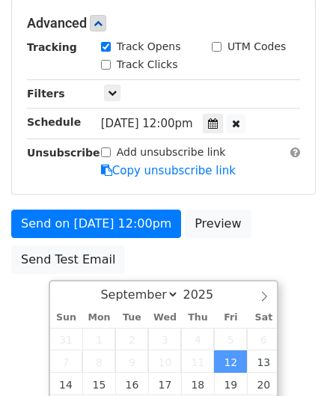 The width and height of the screenshot is (327, 396). Describe the element at coordinates (148, 64) in the screenshot. I see `label: Track Clicks` at that location.